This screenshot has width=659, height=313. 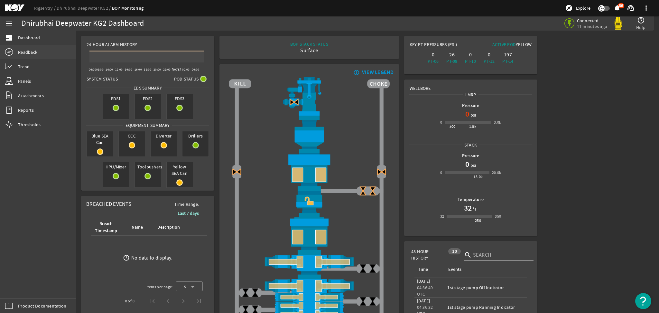 What do you see at coordinates (188, 213) in the screenshot?
I see `b: Last 7 days` at bounding box center [188, 213].